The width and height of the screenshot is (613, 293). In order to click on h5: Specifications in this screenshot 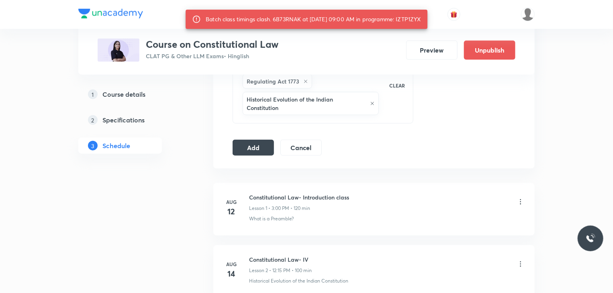, I will do `click(123, 120)`.